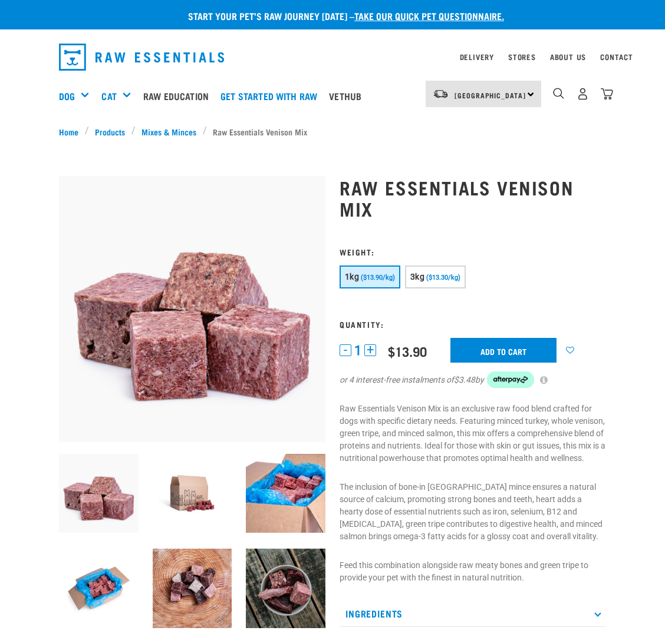 This screenshot has width=665, height=644. What do you see at coordinates (332, 131) in the screenshot?
I see `nav: breadcrumbs` at bounding box center [332, 131].